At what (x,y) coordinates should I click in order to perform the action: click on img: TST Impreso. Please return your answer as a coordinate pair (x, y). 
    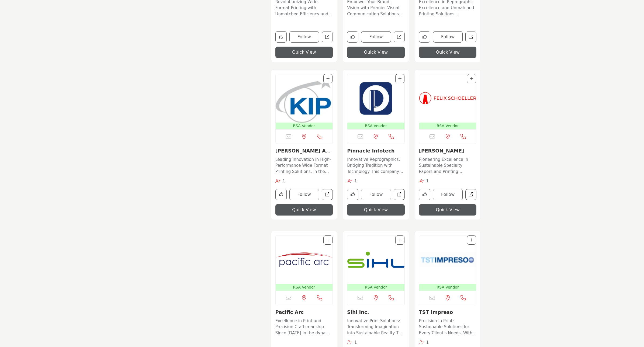
    Looking at the image, I should click on (448, 260).